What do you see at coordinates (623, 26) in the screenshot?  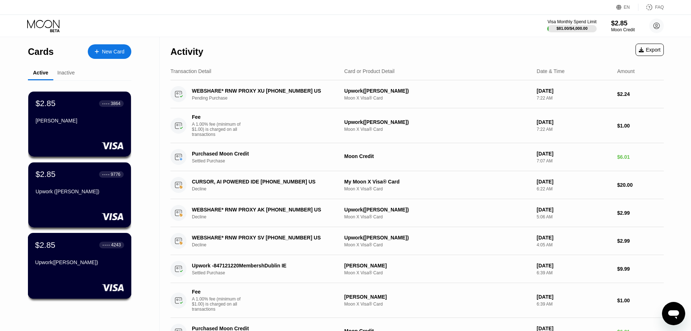 I see `div: $2.85Moon Credit` at bounding box center [623, 26].